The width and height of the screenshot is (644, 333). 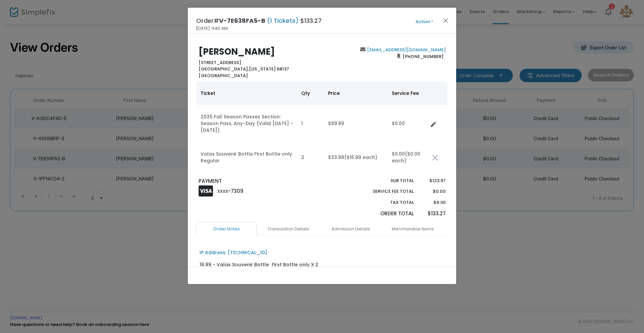 What do you see at coordinates (350, 229) in the screenshot?
I see `a: Admission Details` at bounding box center [350, 229].